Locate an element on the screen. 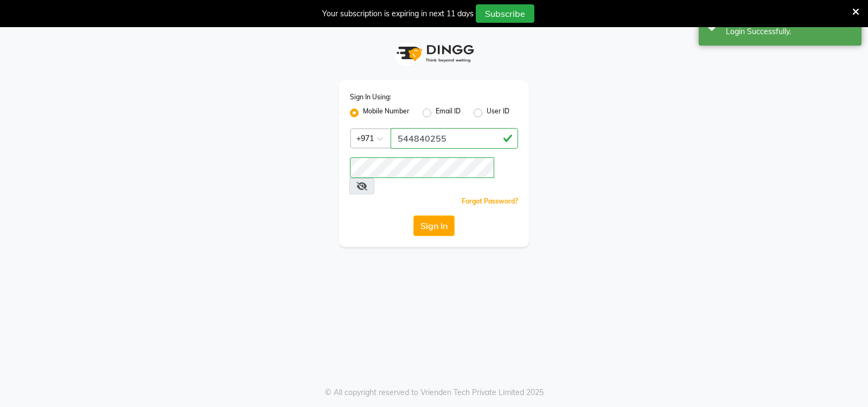 The height and width of the screenshot is (407, 868). label: Mobile Number is located at coordinates (386, 113).